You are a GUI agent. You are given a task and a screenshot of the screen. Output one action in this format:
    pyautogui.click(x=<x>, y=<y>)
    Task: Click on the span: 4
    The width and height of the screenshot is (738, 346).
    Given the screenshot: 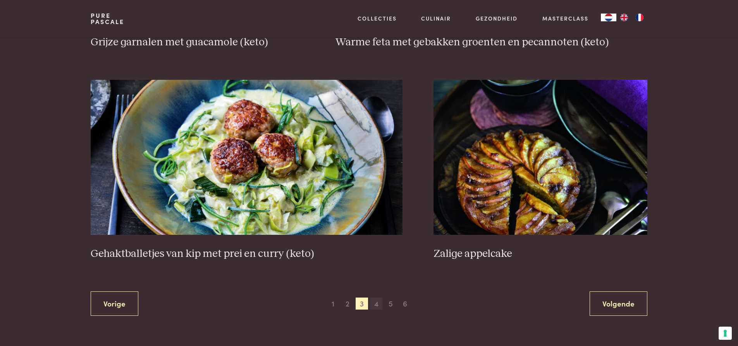 What is the action you would take?
    pyautogui.click(x=376, y=304)
    